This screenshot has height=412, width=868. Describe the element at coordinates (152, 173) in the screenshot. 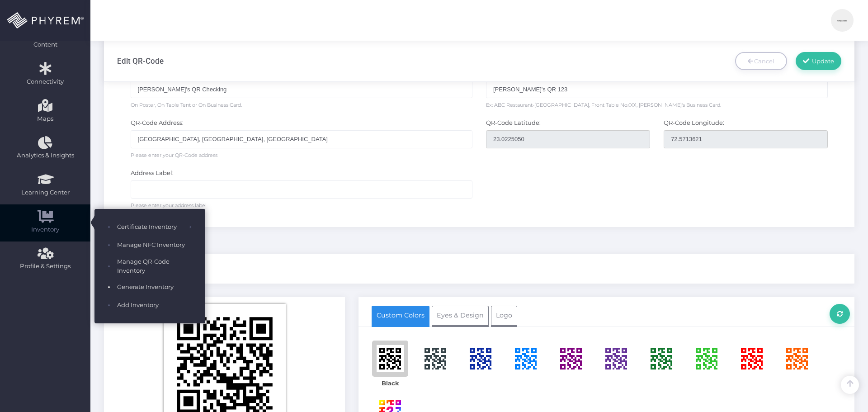

I see `label: Address Label:` at that location.